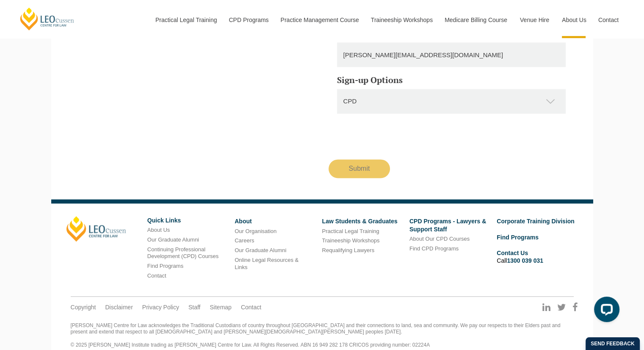 The height and width of the screenshot is (350, 644). What do you see at coordinates (266, 264) in the screenshot?
I see `a: Online Legal Resources & Links` at bounding box center [266, 264].